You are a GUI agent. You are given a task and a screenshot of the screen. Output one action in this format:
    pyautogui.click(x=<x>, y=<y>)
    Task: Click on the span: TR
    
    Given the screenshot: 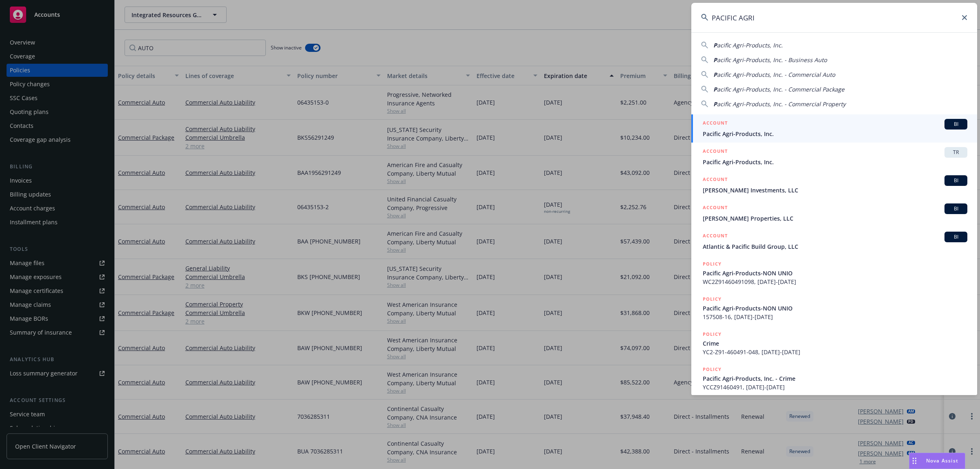 What is the action you would take?
    pyautogui.click(x=956, y=152)
    